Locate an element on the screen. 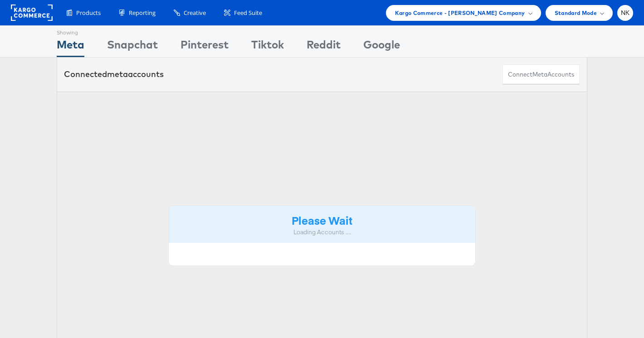 This screenshot has width=644, height=338. div: Reddit is located at coordinates (324, 47).